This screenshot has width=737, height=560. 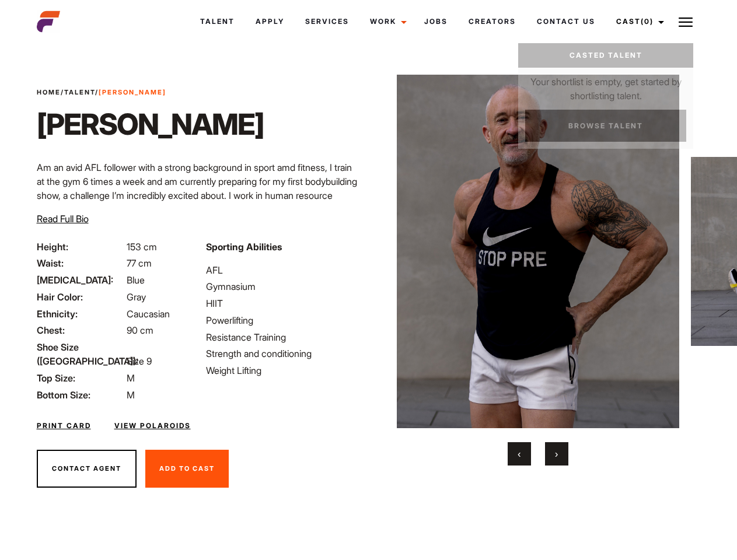 I want to click on span: Gray, so click(x=136, y=297).